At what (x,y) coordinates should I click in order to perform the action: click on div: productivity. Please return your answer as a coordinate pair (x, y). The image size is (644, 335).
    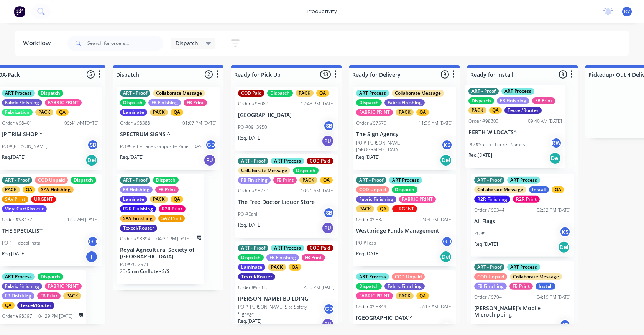
    Looking at the image, I should click on (322, 12).